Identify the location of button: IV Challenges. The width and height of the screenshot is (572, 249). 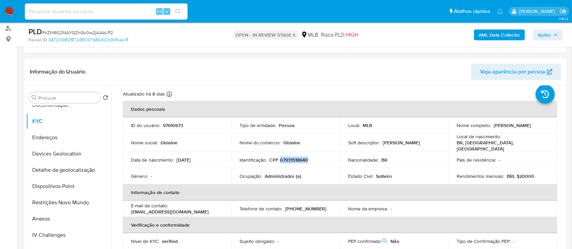
(69, 236).